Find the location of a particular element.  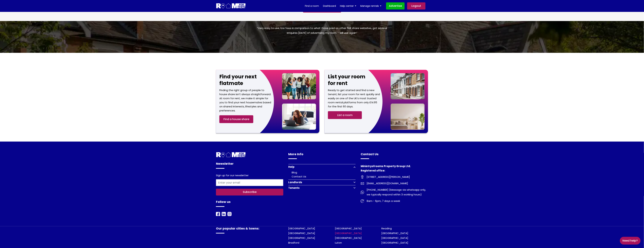

h4: Contact Us is located at coordinates (394, 155).